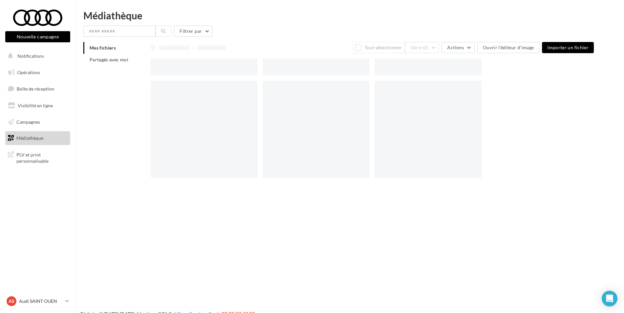 The width and height of the screenshot is (624, 313). Describe the element at coordinates (38, 37) in the screenshot. I see `button: Nouvelle campagne` at that location.